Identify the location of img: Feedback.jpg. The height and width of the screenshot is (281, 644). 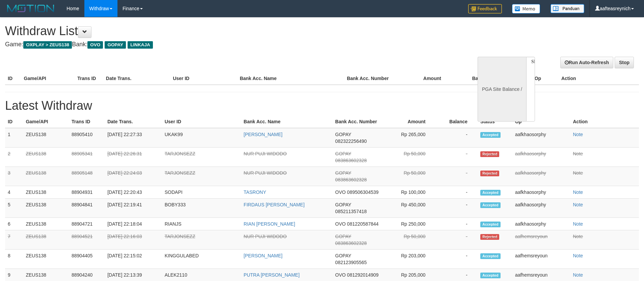
(485, 9).